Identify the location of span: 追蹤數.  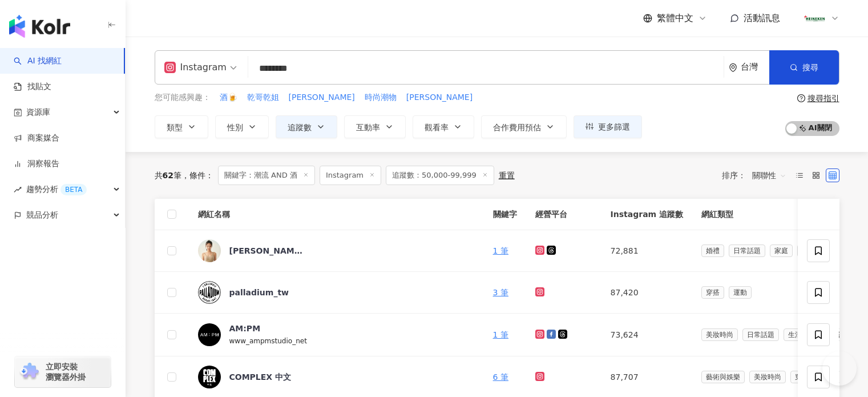
(300, 127).